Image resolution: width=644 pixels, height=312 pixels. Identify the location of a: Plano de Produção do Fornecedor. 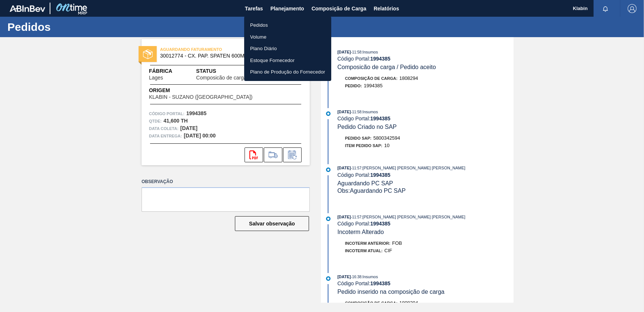
(288, 72).